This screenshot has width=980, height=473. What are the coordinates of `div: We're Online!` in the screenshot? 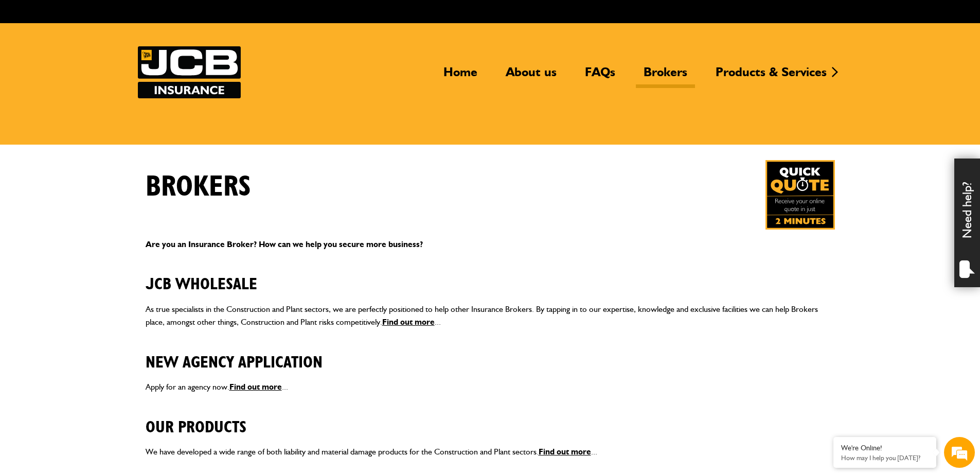 It's located at (885, 448).